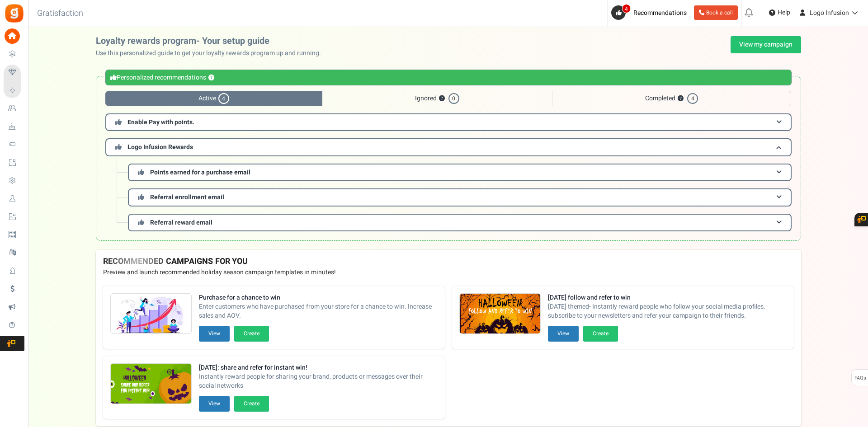 The width and height of the screenshot is (868, 427). Describe the element at coordinates (214, 98) in the screenshot. I see `span: Active` at that location.